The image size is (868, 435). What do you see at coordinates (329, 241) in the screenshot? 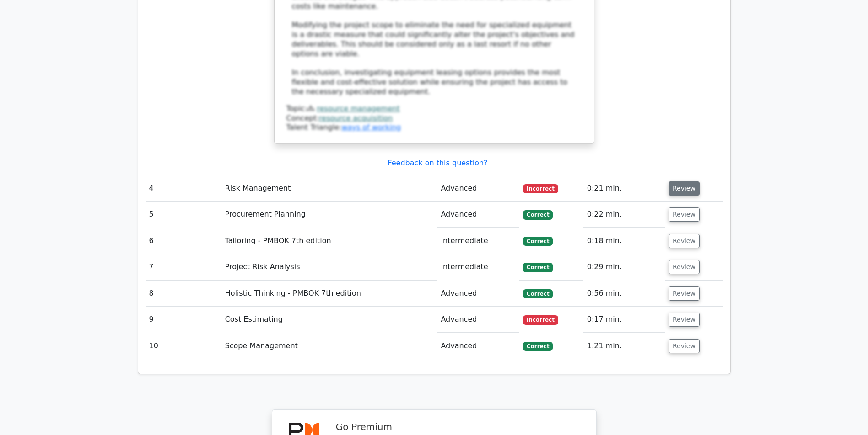
I see `td: Tailoring - PMBOK 7th edition` at bounding box center [329, 241].